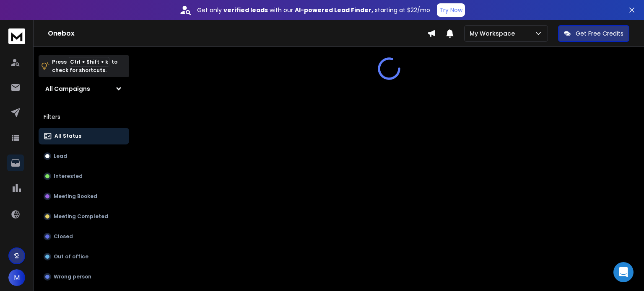 The width and height of the screenshot is (644, 291). I want to click on p: Interested, so click(68, 176).